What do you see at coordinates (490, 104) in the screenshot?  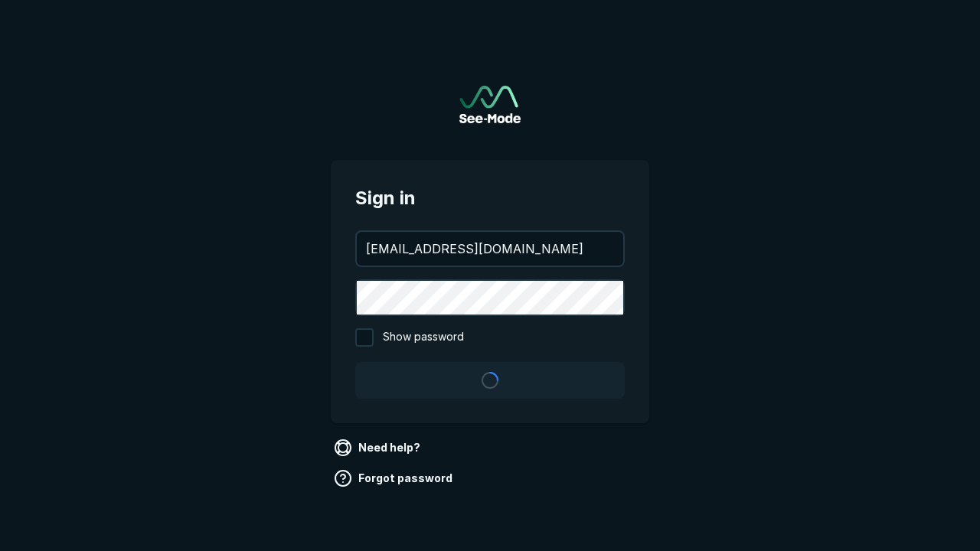 I see `img: See-Mode Logo` at bounding box center [490, 104].